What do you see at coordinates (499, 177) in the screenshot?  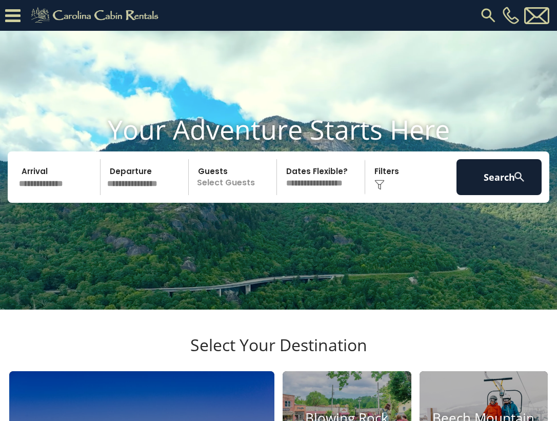 I see `button: Search` at bounding box center [499, 177].